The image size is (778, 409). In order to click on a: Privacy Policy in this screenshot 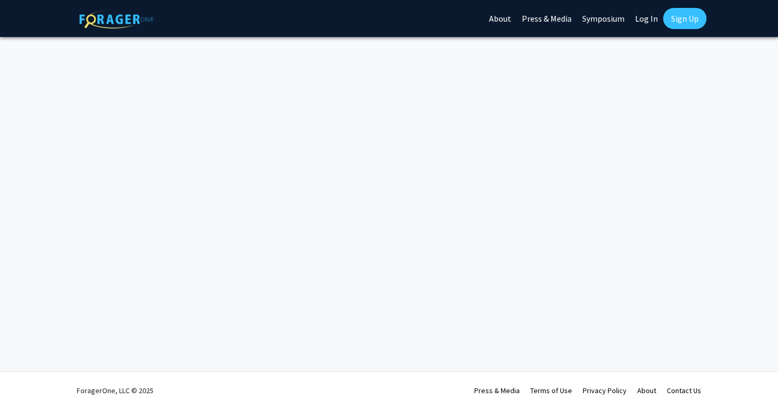, I will do `click(604, 391)`.